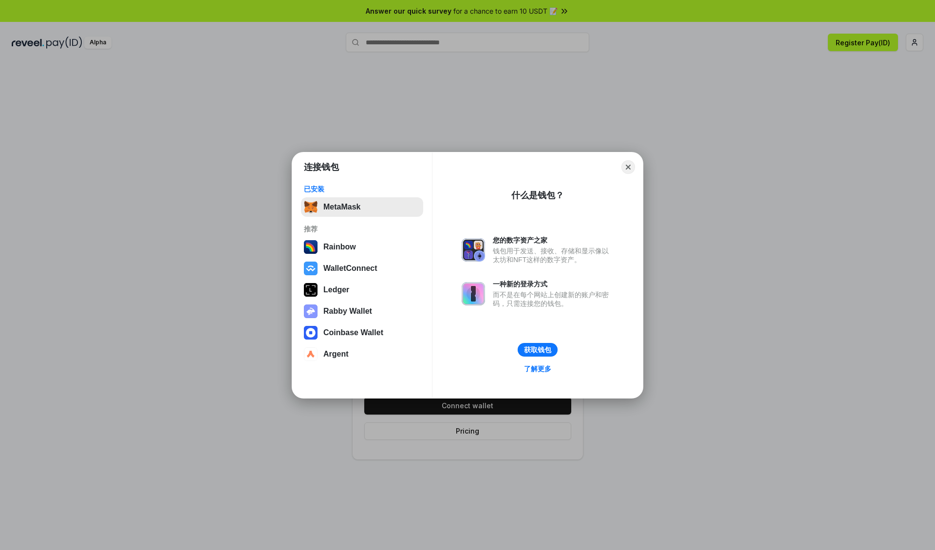 The width and height of the screenshot is (935, 550). I want to click on div: 已安装, so click(362, 189).